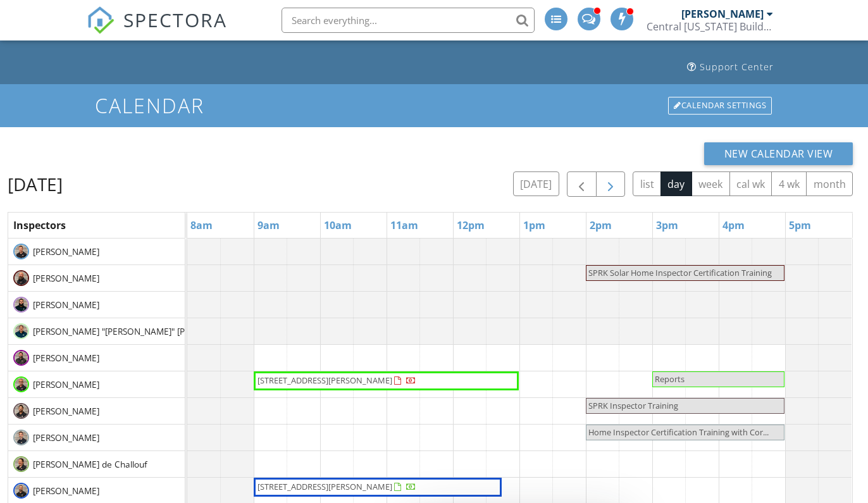 This screenshot has width=868, height=503. Describe the element at coordinates (600, 225) in the screenshot. I see `a: 2pm` at that location.